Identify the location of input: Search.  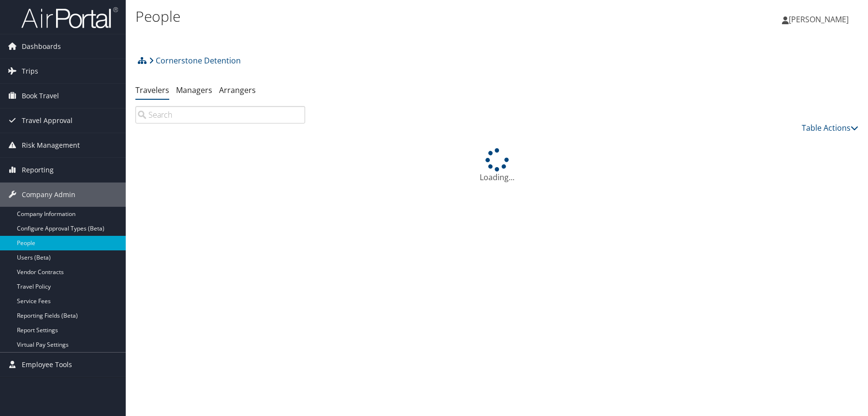
(220, 115).